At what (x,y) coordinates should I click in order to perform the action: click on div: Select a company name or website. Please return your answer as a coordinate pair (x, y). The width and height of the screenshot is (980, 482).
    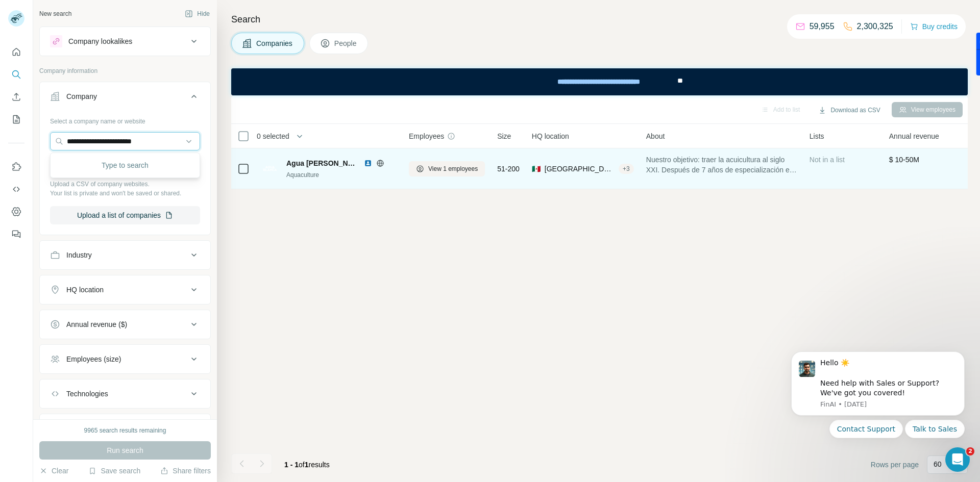
    Looking at the image, I should click on (125, 120).